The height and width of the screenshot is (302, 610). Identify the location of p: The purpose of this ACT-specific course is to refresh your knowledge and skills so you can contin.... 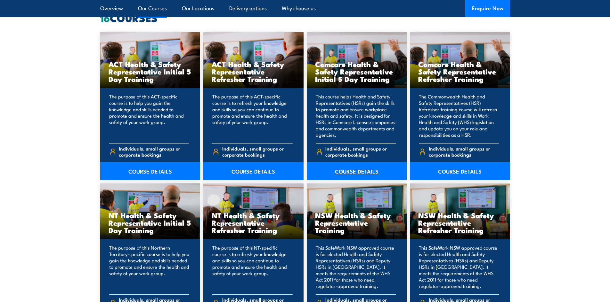
(252, 116).